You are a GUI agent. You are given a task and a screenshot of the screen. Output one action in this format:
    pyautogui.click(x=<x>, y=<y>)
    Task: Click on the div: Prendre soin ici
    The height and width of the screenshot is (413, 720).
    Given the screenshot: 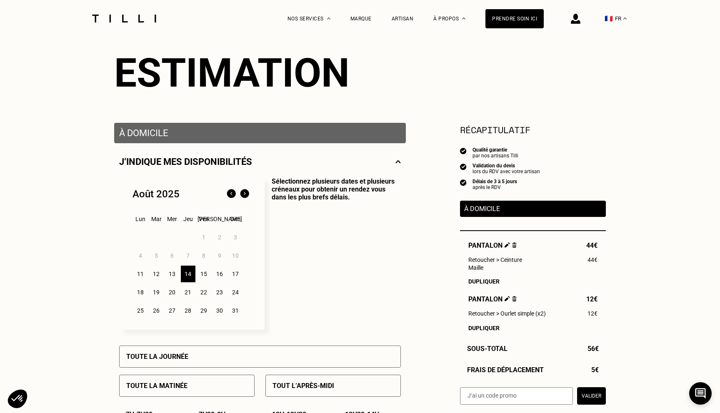 What is the action you would take?
    pyautogui.click(x=515, y=19)
    